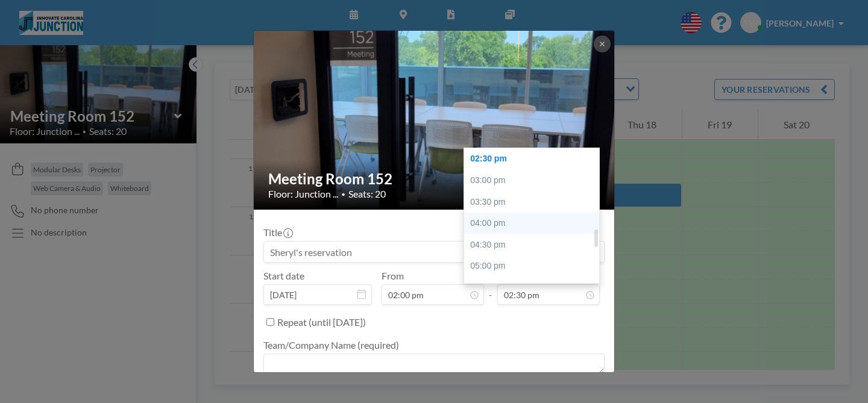  What do you see at coordinates (532, 224) in the screenshot?
I see `div: 04:00 pm` at bounding box center [532, 224].